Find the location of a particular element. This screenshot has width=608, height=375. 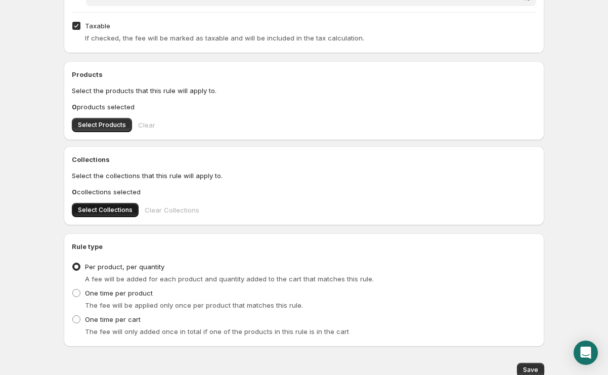

p: products selected is located at coordinates (304, 107).